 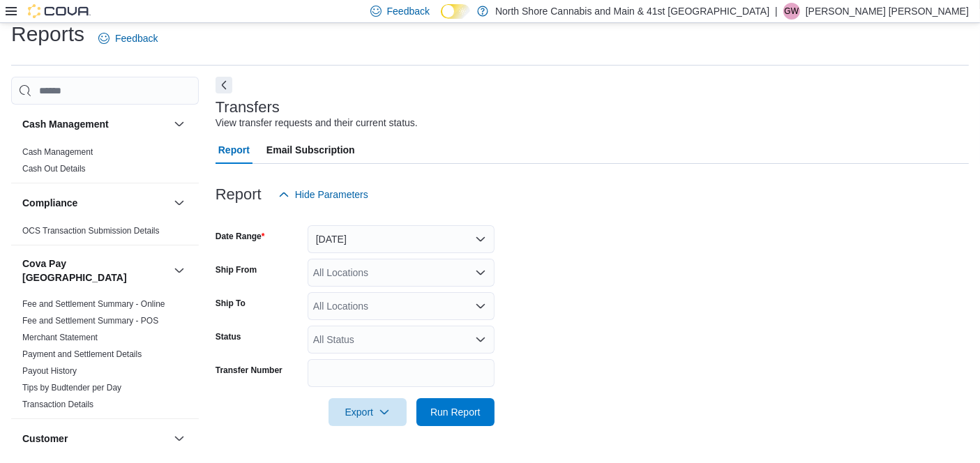 I want to click on span: Transaction Details, so click(x=58, y=405).